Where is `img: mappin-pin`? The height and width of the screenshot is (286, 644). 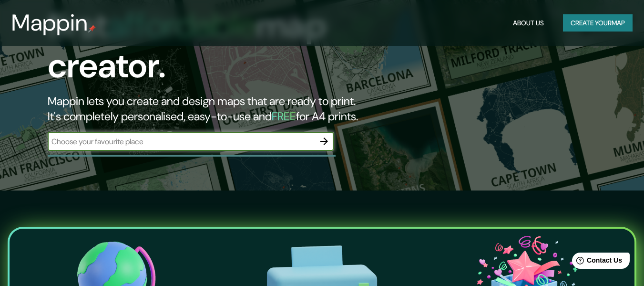 img: mappin-pin is located at coordinates (92, 29).